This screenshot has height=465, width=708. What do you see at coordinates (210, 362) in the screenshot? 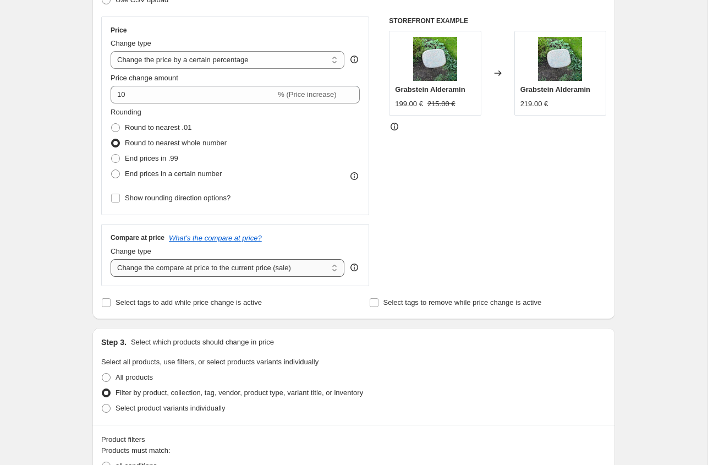
I see `span: Select all products, use filters, or select products variants individually` at bounding box center [210, 362].